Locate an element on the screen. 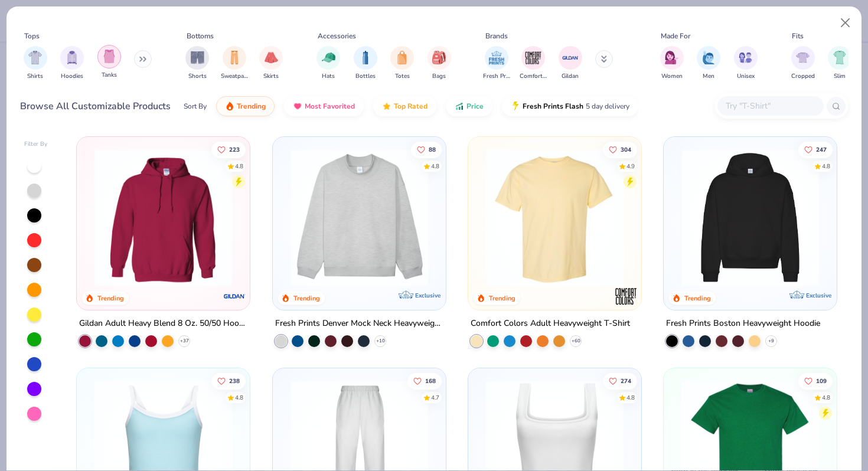 Image resolution: width=868 pixels, height=471 pixels. img: Sweatpants Image is located at coordinates (234, 57).